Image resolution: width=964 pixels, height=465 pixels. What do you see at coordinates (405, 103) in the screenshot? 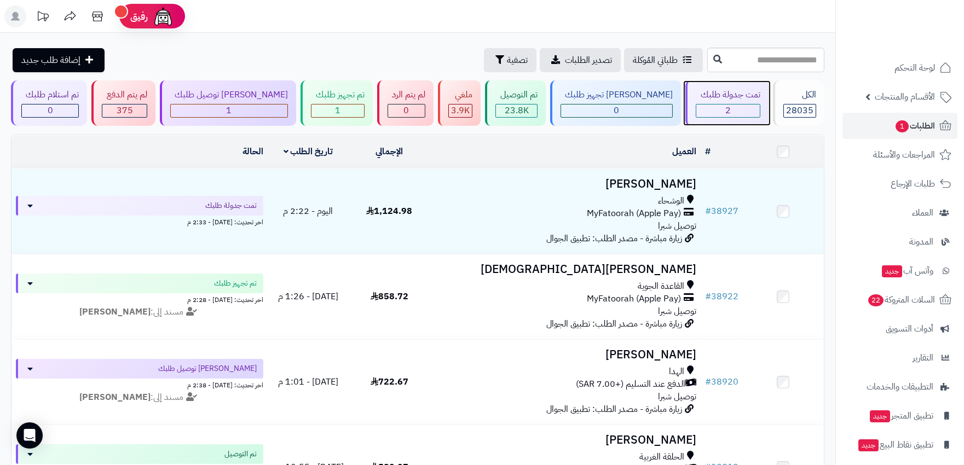
I see `a: لم يتم الرد 0` at bounding box center [405, 103].